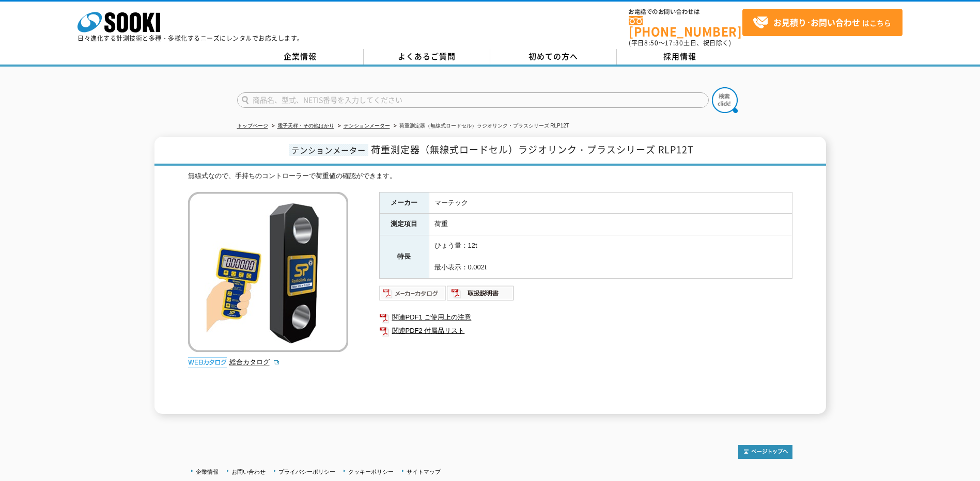 The image size is (980, 481). Describe the element at coordinates (610, 203) in the screenshot. I see `td: マーテック` at that location.